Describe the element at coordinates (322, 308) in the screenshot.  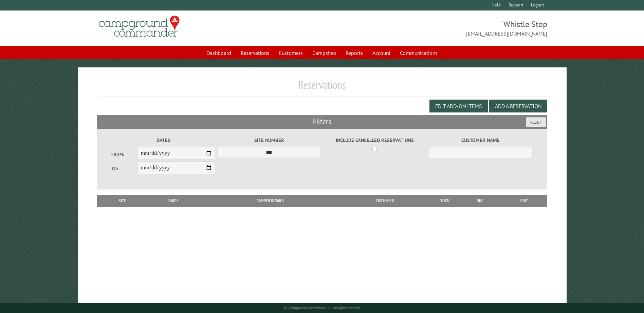
I see `small: © Campground Commander LLC. All rights reserved.` at that location.